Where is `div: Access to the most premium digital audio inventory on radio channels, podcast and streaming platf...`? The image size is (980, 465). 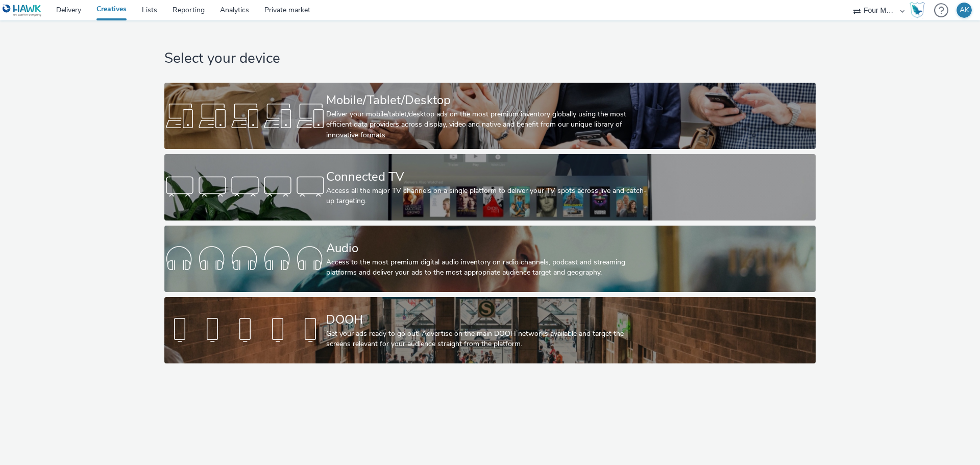
div: Access to the most premium digital audio inventory on radio channels, podcast and streaming platf... is located at coordinates (488, 268).